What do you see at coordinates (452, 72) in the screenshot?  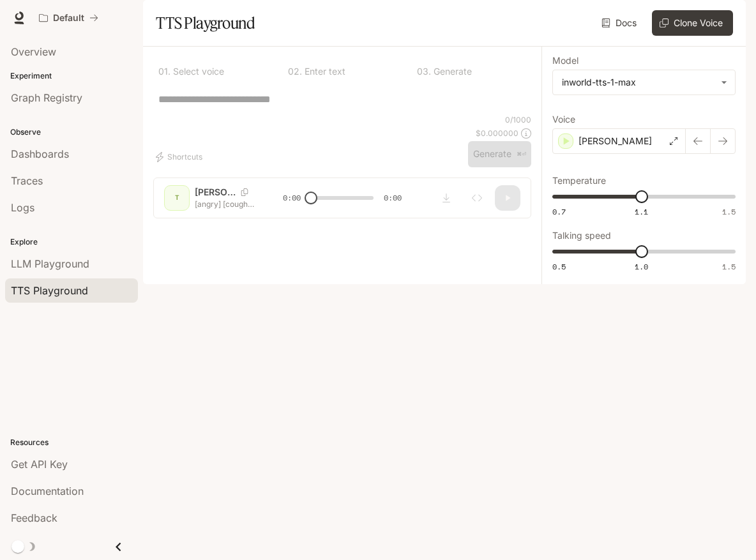 I see `p: Generate` at bounding box center [452, 72].